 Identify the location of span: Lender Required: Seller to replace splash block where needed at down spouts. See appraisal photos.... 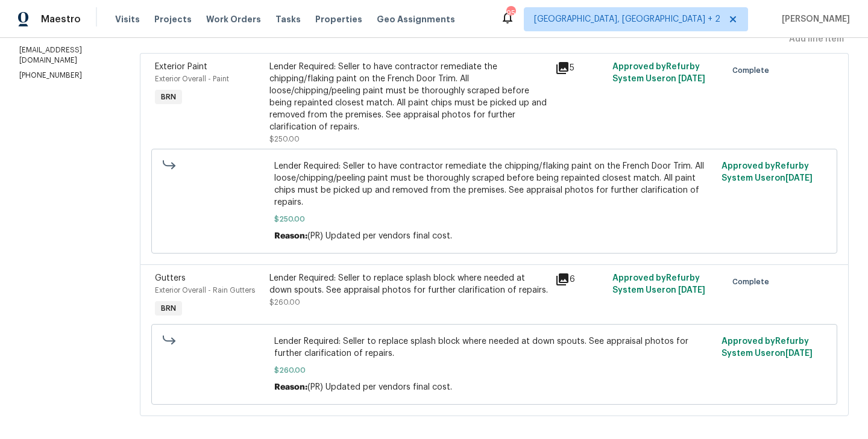
(493, 348).